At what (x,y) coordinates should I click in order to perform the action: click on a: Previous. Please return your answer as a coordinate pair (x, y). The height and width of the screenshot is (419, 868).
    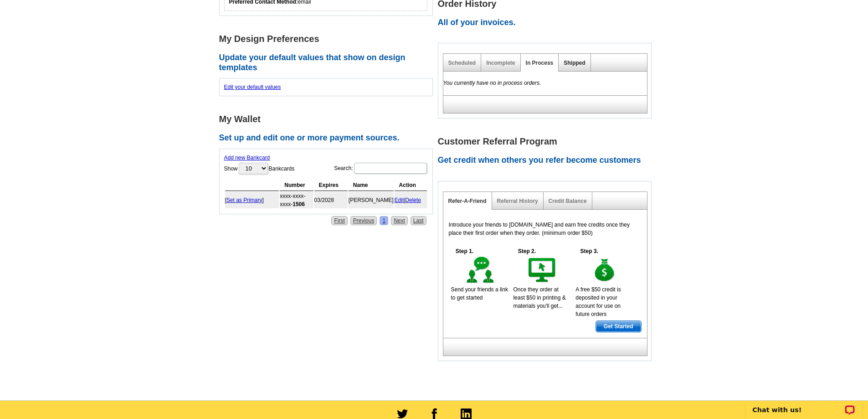
    Looking at the image, I should click on (364, 220).